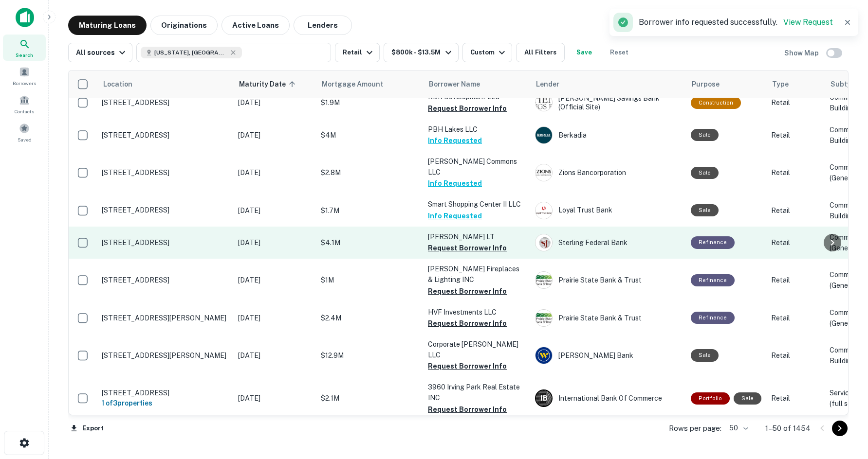 The width and height of the screenshot is (868, 459). I want to click on p: $4.1M, so click(370, 243).